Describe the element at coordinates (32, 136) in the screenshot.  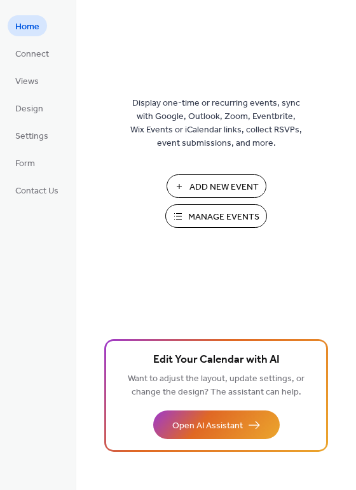
I see `span: Settings` at that location.